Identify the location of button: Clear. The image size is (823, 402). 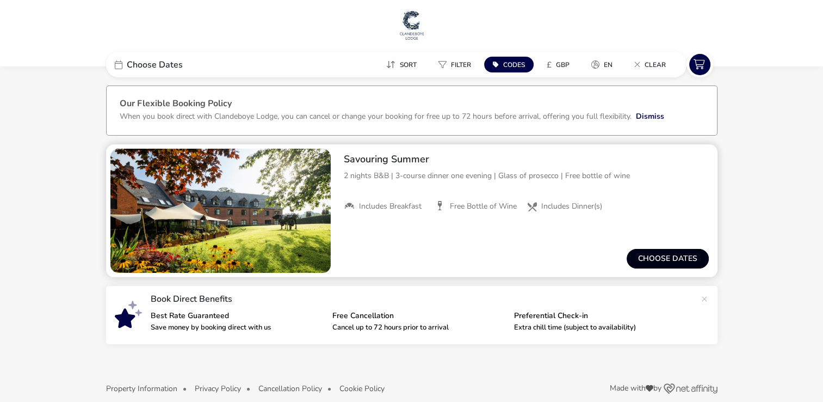
(650, 64).